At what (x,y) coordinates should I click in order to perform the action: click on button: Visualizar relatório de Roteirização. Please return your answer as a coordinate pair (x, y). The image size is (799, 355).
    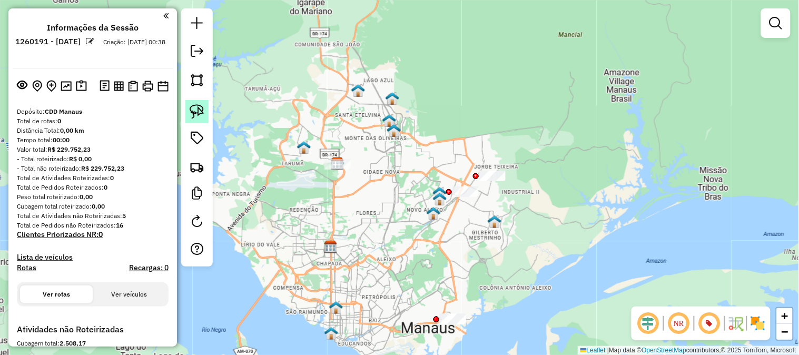
    Looking at the image, I should click on (118, 85).